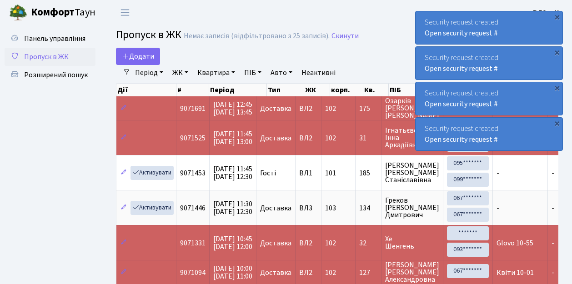 This screenshot has width=572, height=284. What do you see at coordinates (50, 39) in the screenshot?
I see `a: Панель управління` at bounding box center [50, 39].